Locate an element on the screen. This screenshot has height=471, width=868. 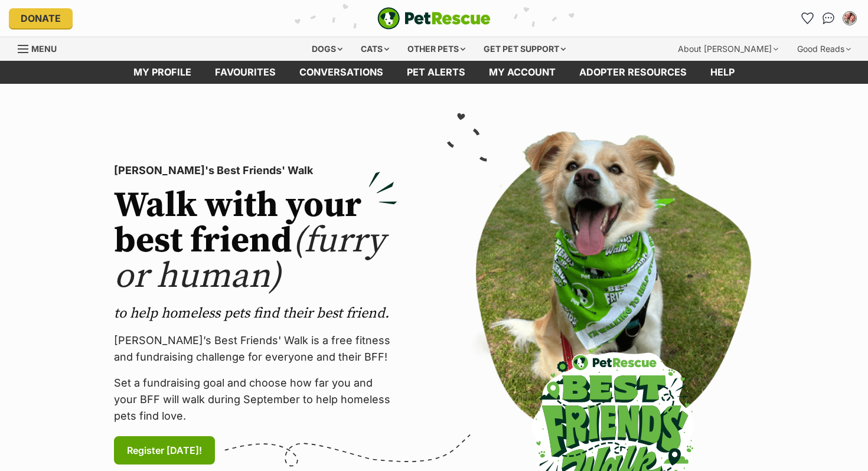
button: My account is located at coordinates (850, 18).